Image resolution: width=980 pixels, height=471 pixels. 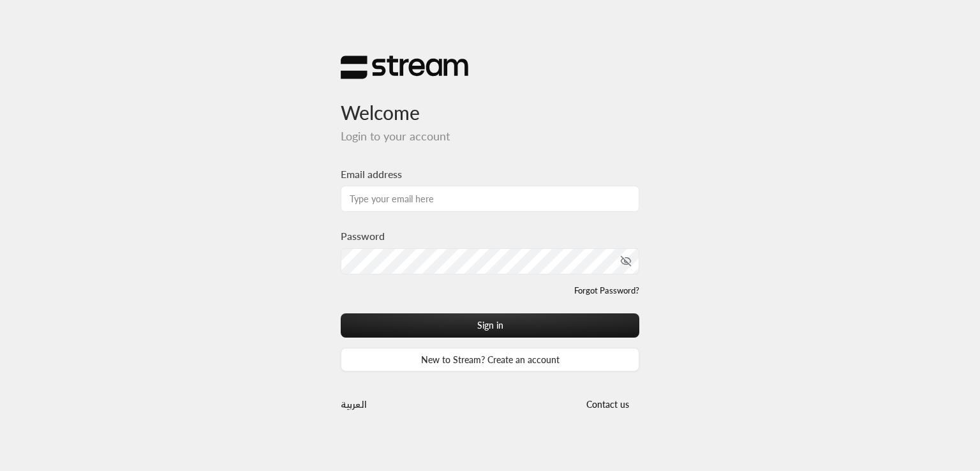 What do you see at coordinates (608, 404) in the screenshot?
I see `button: Contact us` at bounding box center [608, 404].